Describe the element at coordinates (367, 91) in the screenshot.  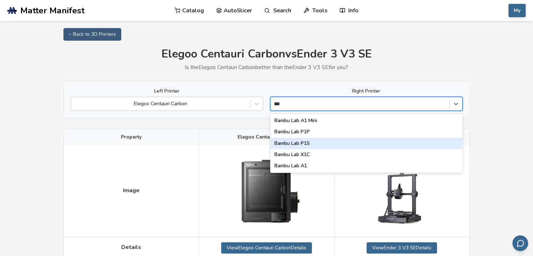
I see `label: Right Printer` at that location.